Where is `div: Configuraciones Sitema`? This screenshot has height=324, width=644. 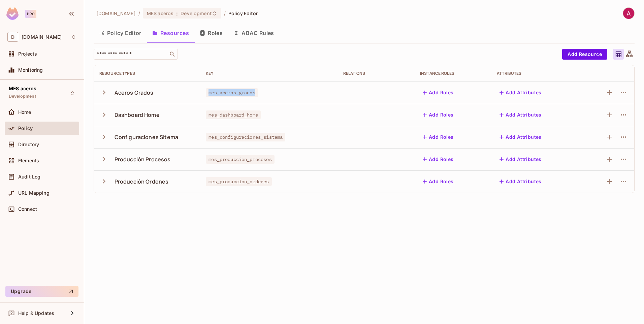
div: Configuraciones Sitema is located at coordinates (146, 137).